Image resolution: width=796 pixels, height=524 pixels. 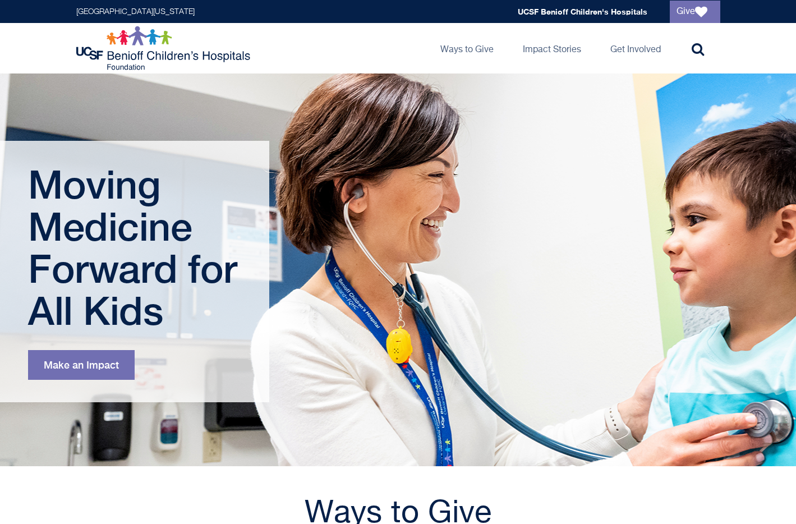 What do you see at coordinates (695, 12) in the screenshot?
I see `a: Give` at bounding box center [695, 12].